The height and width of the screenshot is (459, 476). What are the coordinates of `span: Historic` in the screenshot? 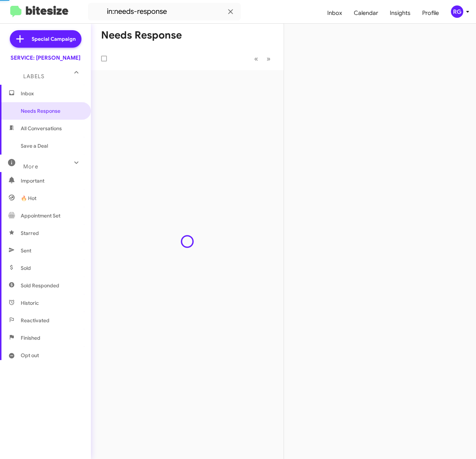 It's located at (30, 303).